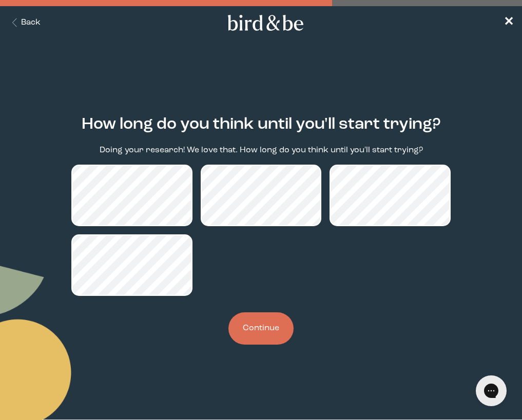 The width and height of the screenshot is (522, 420). Describe the element at coordinates (261, 124) in the screenshot. I see `h2: How long do you think until you'll start trying?` at that location.